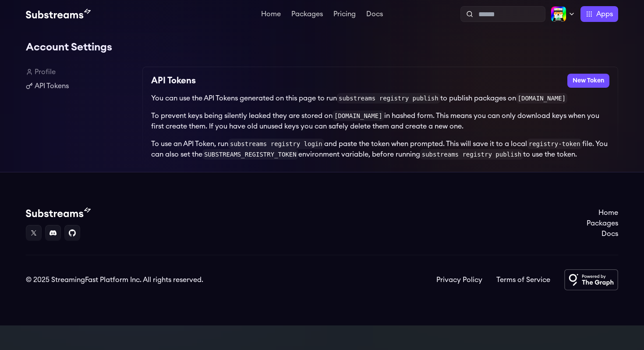 Image resolution: width=644 pixels, height=350 pixels. I want to click on p: To use an API Token, run and paste the token when prompted. This will save it to a local file. Yo..., so click(381, 149).